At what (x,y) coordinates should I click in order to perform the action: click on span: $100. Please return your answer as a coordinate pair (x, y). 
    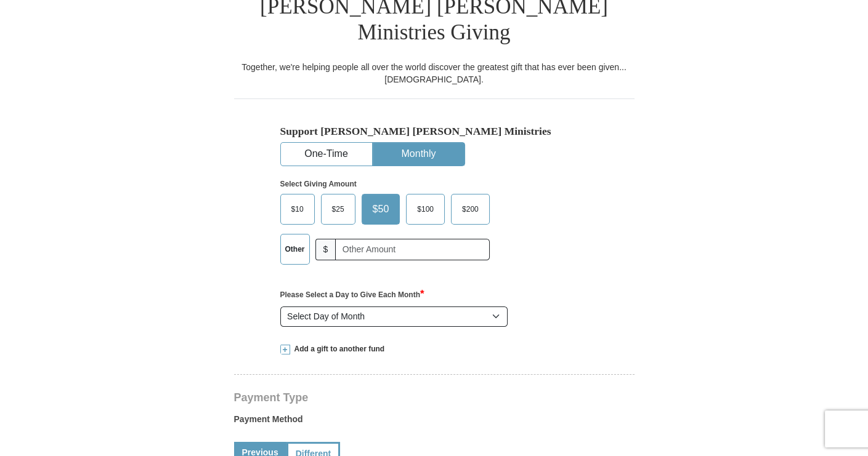
    Looking at the image, I should click on (425, 209).